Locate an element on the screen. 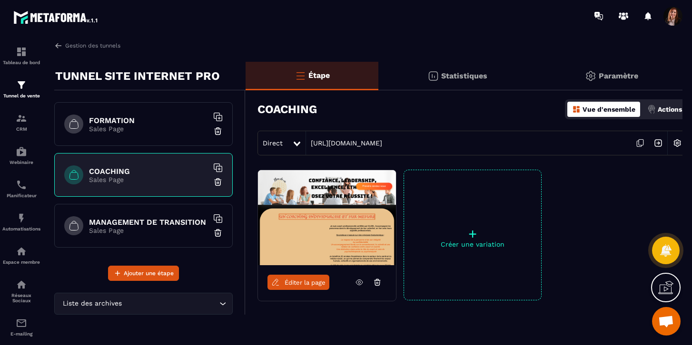 This screenshot has height=345, width=692. img: email is located at coordinates (21, 324).